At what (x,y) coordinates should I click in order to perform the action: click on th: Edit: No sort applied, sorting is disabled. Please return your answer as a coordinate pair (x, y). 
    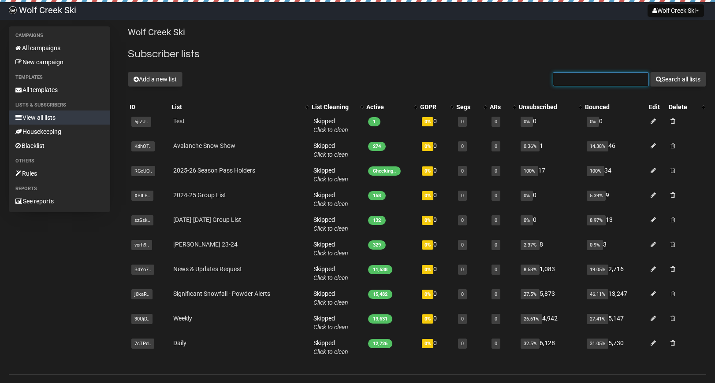
    Looking at the image, I should click on (657, 107).